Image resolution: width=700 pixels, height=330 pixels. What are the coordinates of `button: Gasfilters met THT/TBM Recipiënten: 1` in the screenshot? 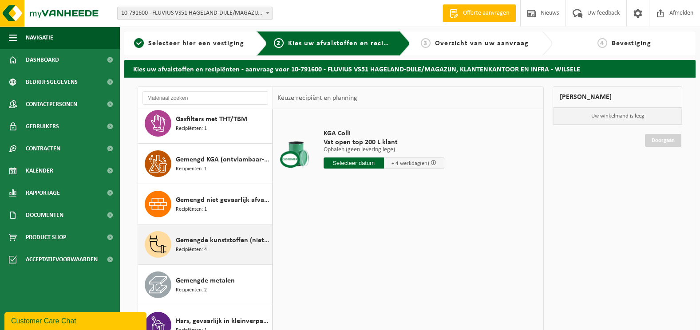 It's located at (205, 123).